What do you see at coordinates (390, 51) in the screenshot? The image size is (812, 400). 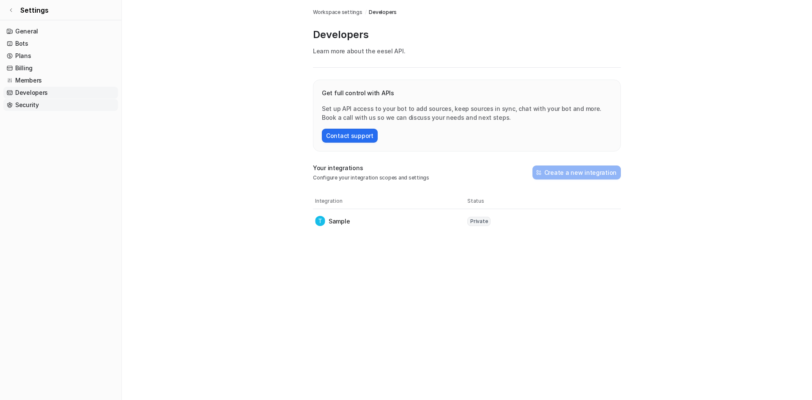 I see `a: eesel API` at bounding box center [390, 51].